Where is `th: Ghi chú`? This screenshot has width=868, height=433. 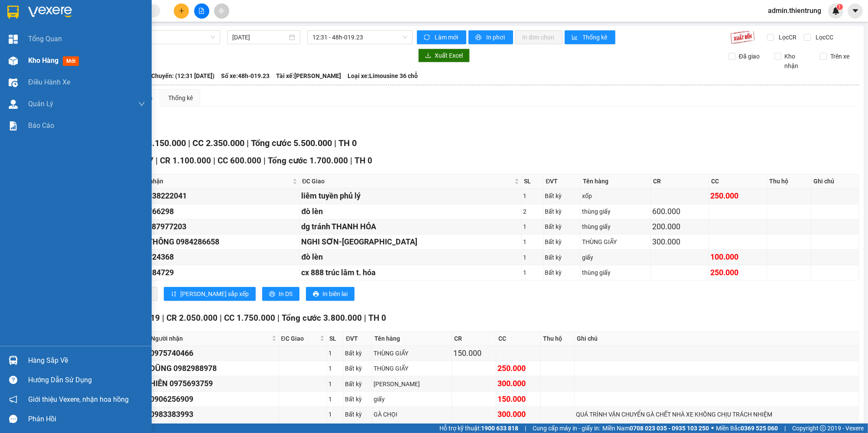 th: Ghi chú is located at coordinates (717, 338).